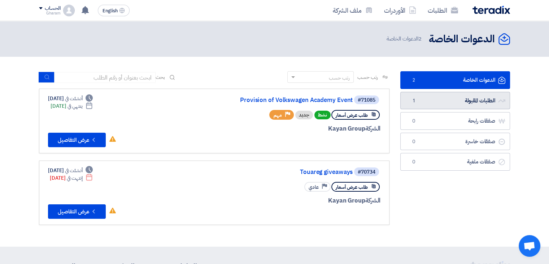  I want to click on a: Touareg giveaways, so click(281, 172).